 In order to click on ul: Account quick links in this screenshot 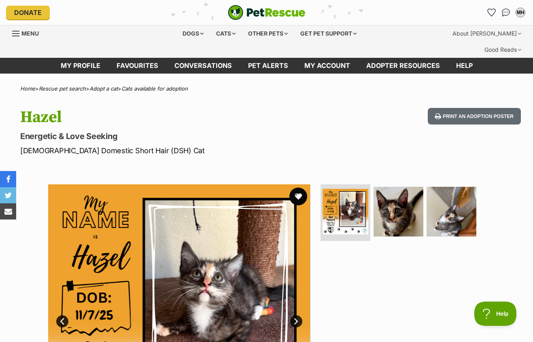, I will do `click(506, 13)`.